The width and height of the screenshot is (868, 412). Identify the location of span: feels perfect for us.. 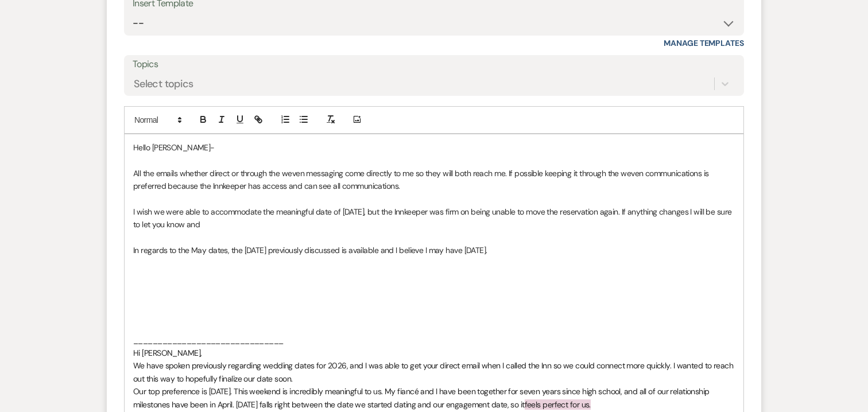
(558, 405).